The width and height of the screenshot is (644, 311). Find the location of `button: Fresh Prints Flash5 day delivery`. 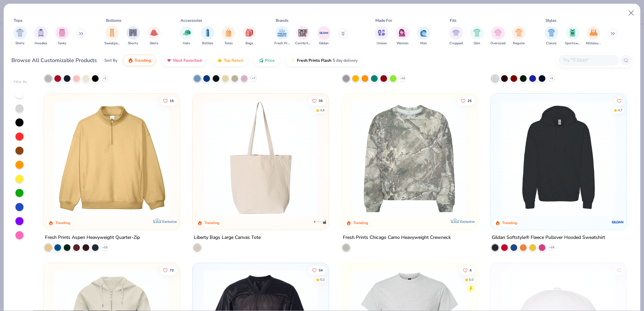

button: Fresh Prints Flash5 day delivery is located at coordinates (324, 60).